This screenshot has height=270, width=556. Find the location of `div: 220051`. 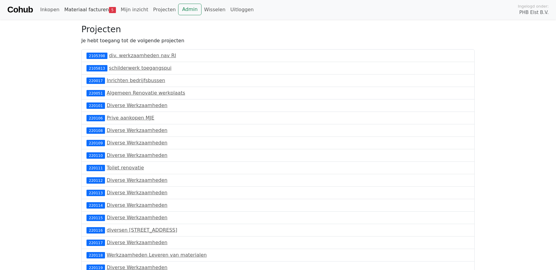

div: 220051 is located at coordinates (96, 93).